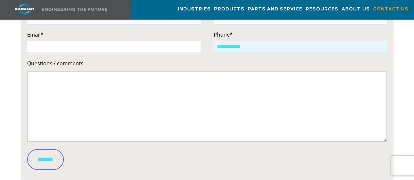 The width and height of the screenshot is (414, 180). I want to click on img: Engineering the future, so click(75, 9).